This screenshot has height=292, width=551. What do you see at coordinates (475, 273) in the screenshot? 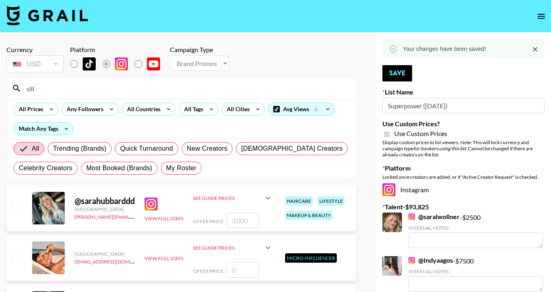
I see `div: - $ 7500` at bounding box center [475, 273].